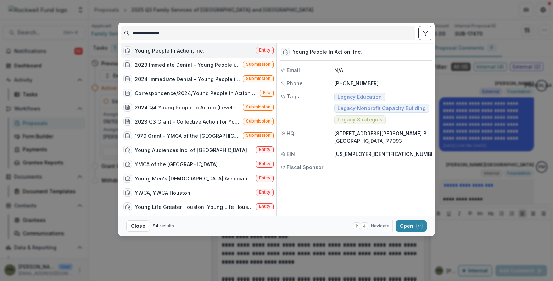 This screenshot has height=281, width=553. Describe the element at coordinates (383, 70) in the screenshot. I see `p: N/A` at that location.